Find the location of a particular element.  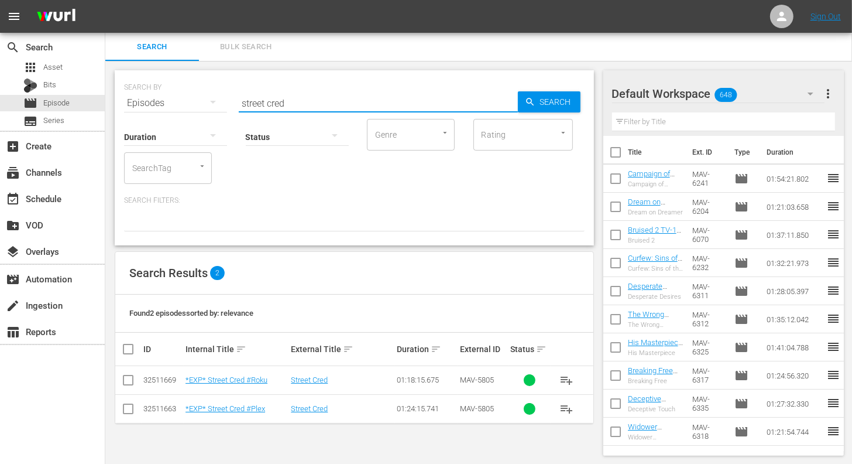

div: Curfew: Sins of the Father is located at coordinates (656, 268).